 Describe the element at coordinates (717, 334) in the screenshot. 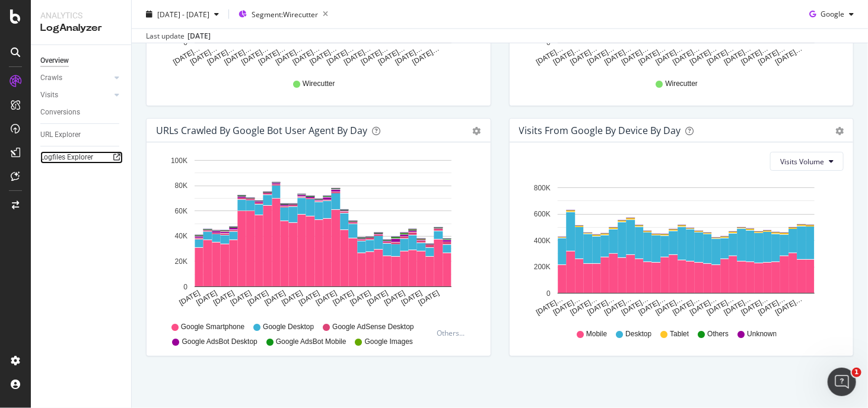

I see `span: Others` at that location.